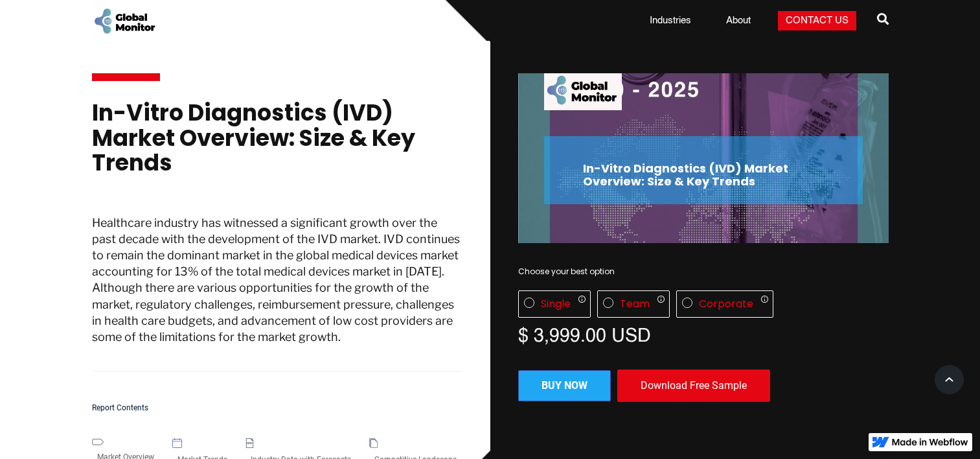  What do you see at coordinates (556, 304) in the screenshot?
I see `div: Single` at bounding box center [556, 304].